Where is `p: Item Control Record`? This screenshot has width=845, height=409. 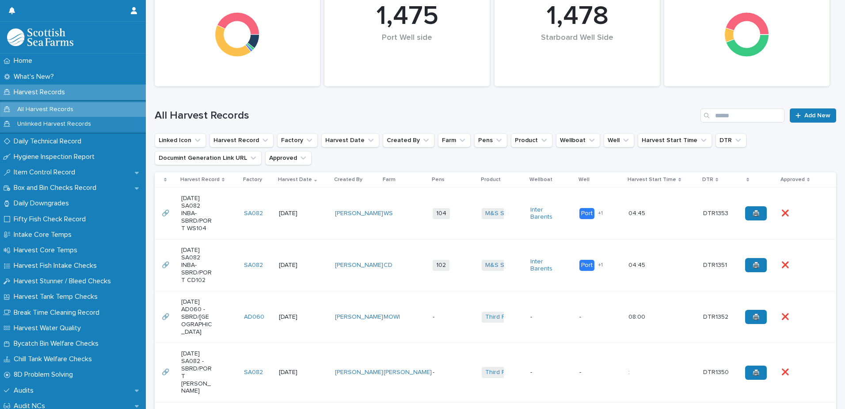 p: Item Control Record is located at coordinates (46, 172).